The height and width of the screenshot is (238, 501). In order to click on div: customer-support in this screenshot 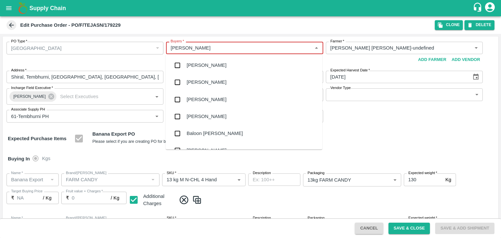, I will do `click(478, 8)`.